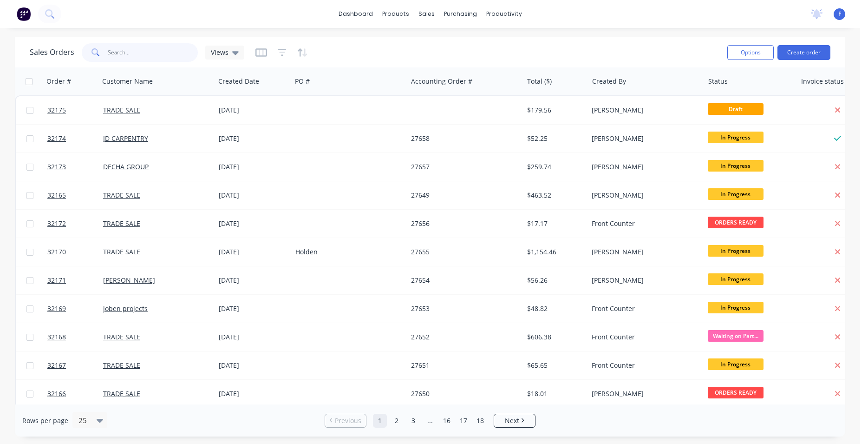 The height and width of the screenshot is (444, 868). What do you see at coordinates (463, 139) in the screenshot?
I see `div: 27658` at bounding box center [463, 139].